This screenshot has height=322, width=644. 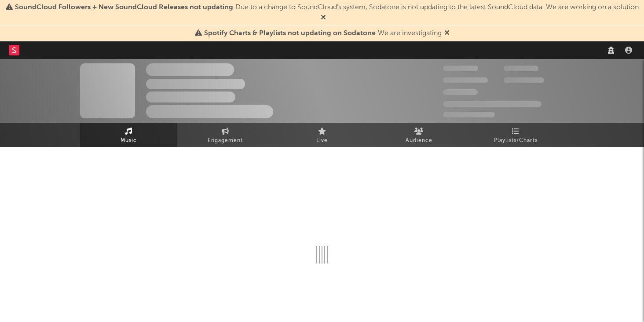 What do you see at coordinates (225, 141) in the screenshot?
I see `span: Engagement` at bounding box center [225, 141].